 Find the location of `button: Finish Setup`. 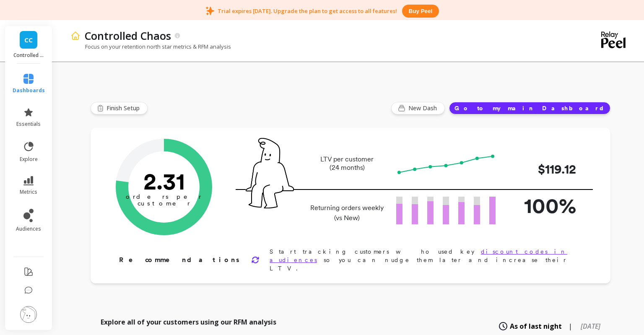

button: Finish Setup is located at coordinates (119, 108).